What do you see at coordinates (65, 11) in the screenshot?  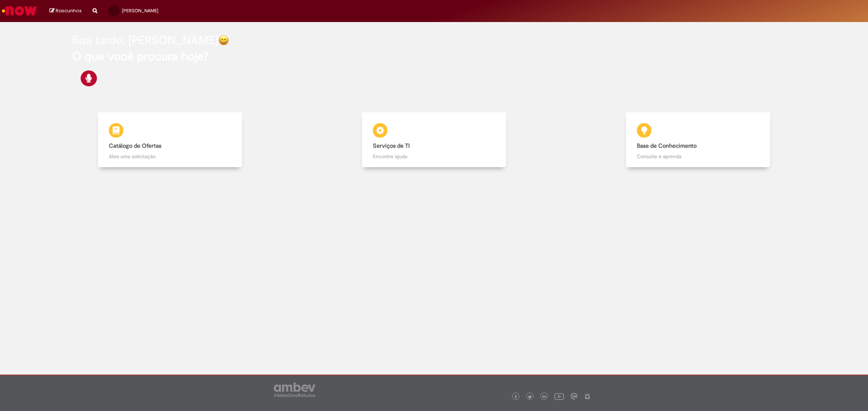 I see `a: Rascunhos` at bounding box center [65, 11].